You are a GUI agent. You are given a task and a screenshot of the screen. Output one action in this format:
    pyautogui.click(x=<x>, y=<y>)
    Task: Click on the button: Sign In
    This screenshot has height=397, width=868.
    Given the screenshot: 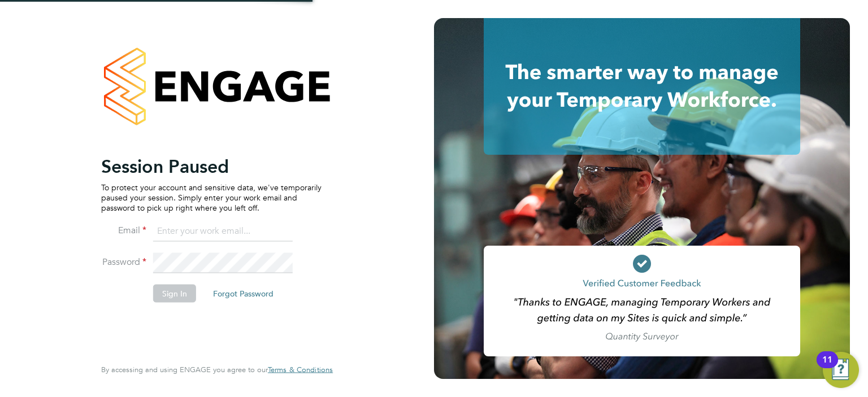 What is the action you would take?
    pyautogui.click(x=174, y=294)
    